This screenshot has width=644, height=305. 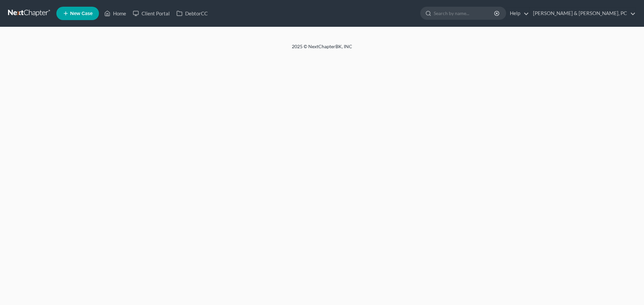 What do you see at coordinates (81, 13) in the screenshot?
I see `span: New Case` at bounding box center [81, 13].